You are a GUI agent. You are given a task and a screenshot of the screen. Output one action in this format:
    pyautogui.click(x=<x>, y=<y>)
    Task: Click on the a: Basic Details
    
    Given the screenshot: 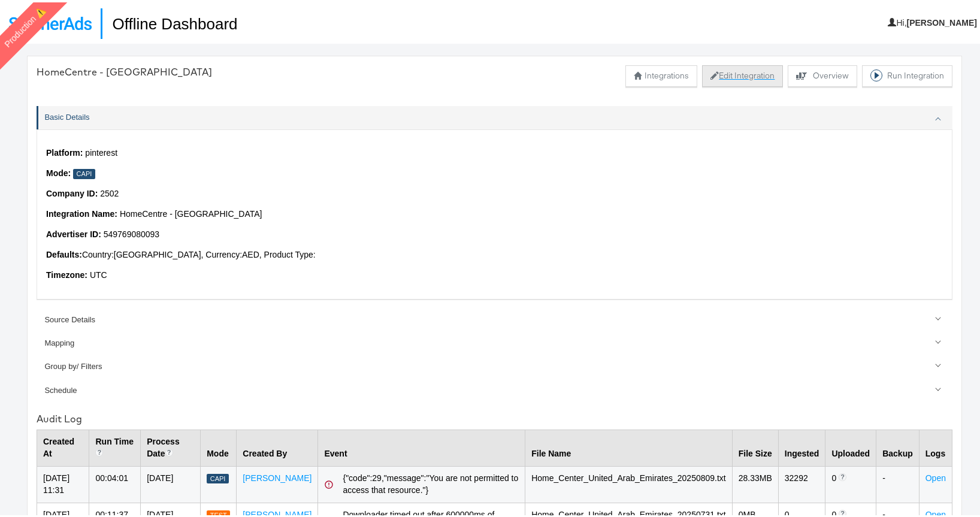 What is the action you would take?
    pyautogui.click(x=495, y=115)
    